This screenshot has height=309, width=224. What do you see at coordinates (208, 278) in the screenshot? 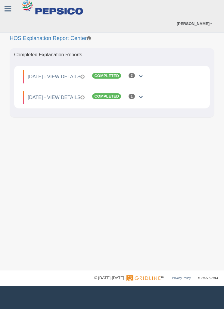
I see `span: v. 2025.6.2844` at bounding box center [208, 278].